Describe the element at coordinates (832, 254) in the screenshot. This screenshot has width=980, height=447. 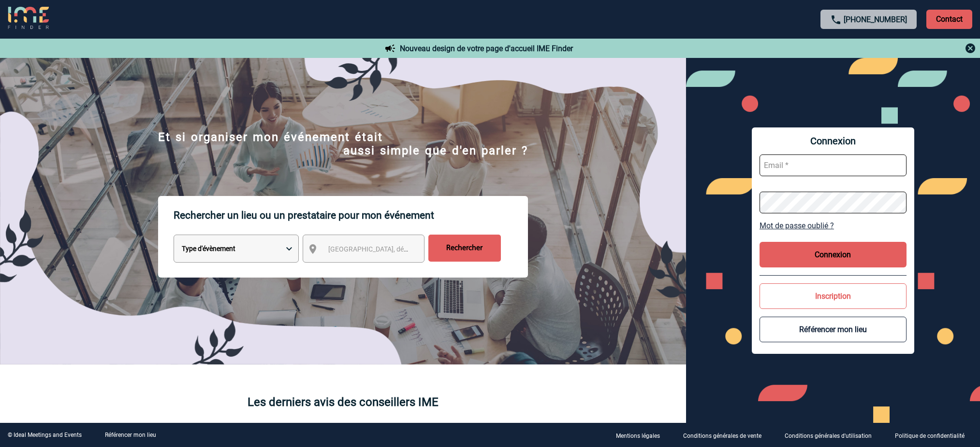
I see `button: Connexion` at that location.